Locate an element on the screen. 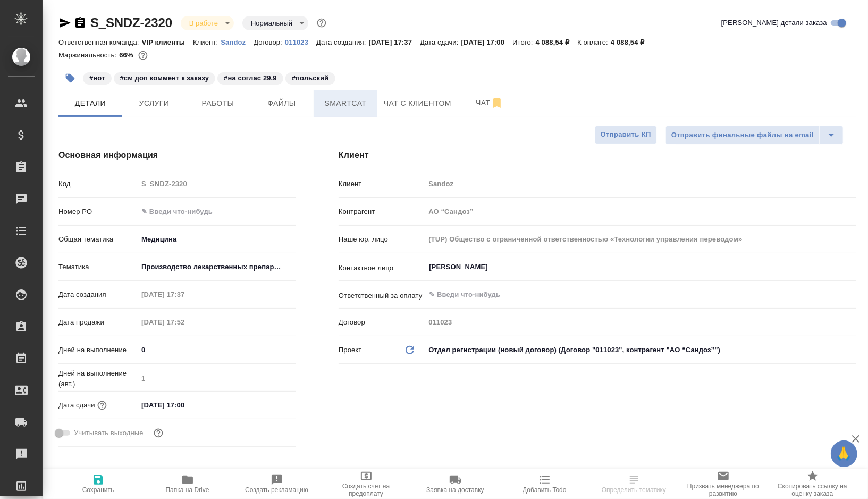 Image resolution: width=868 pixels, height=499 pixels. span: Создать рекламацию is located at coordinates (276, 489).